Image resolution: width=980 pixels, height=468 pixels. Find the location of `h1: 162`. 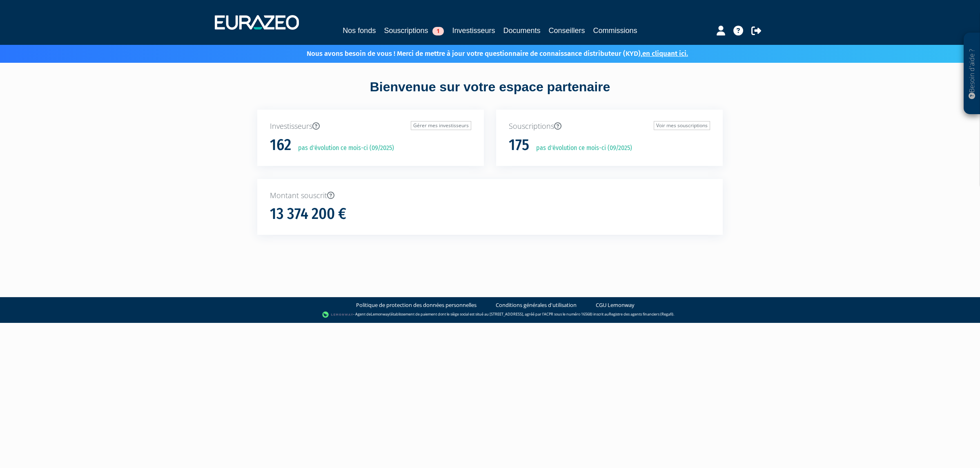

h1: 162 is located at coordinates (280, 145).